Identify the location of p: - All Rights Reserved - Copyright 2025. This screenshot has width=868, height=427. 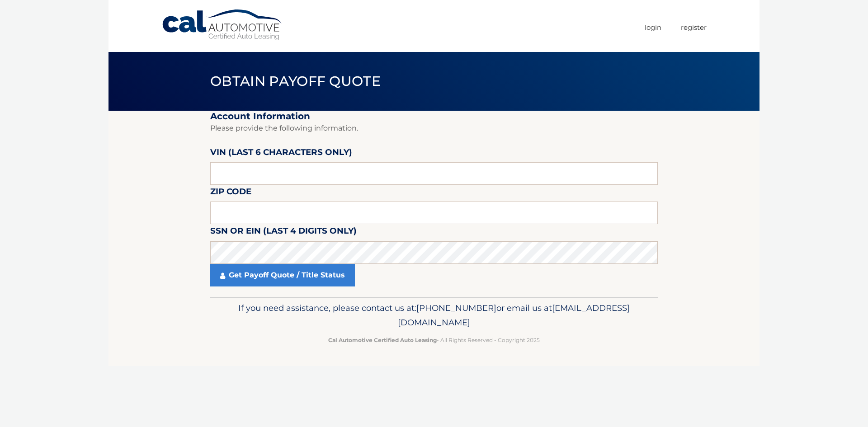
(434, 340).